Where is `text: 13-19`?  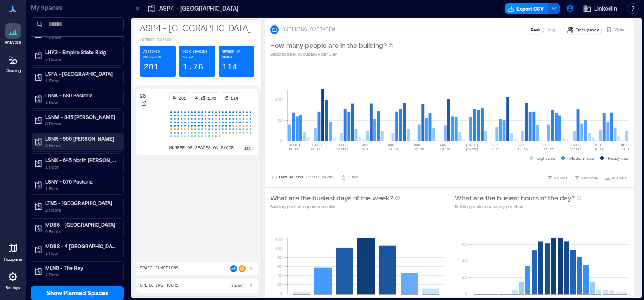
text: 13-19 is located at coordinates (293, 149).